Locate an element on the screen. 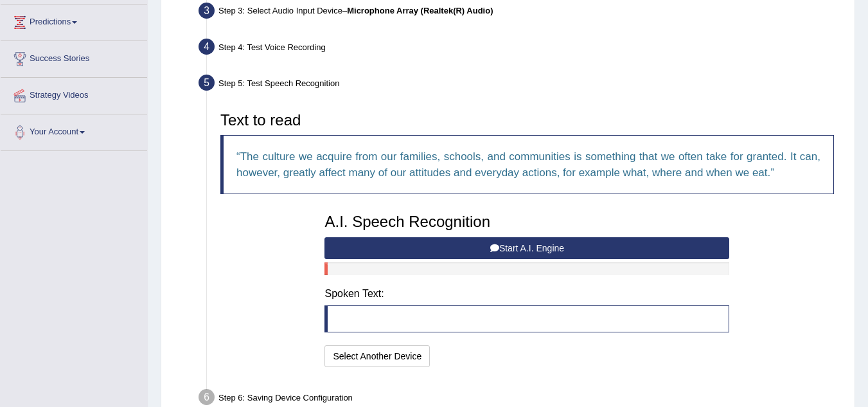  button: Start A.I. Engine is located at coordinates (527, 248).